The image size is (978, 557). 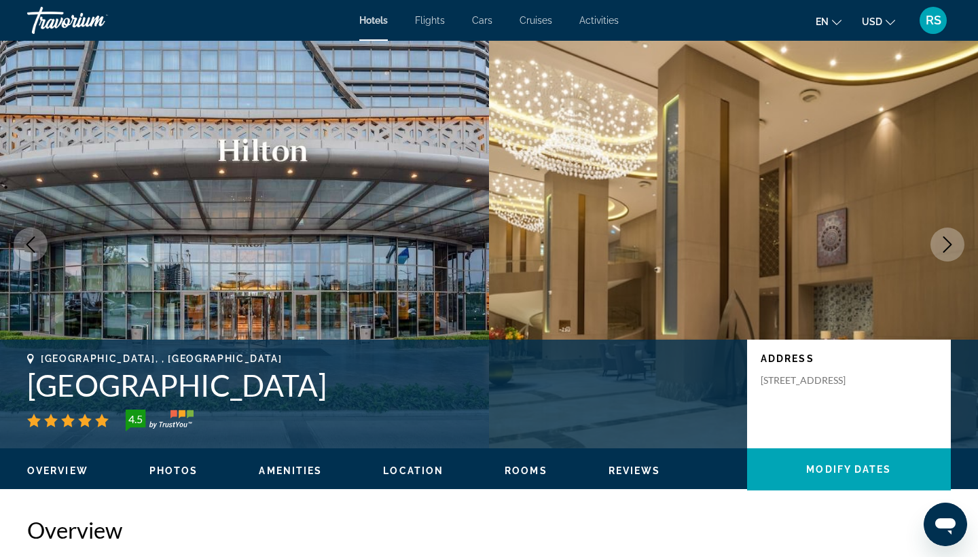 What do you see at coordinates (948, 245) in the screenshot?
I see `button: Next image` at bounding box center [948, 245].